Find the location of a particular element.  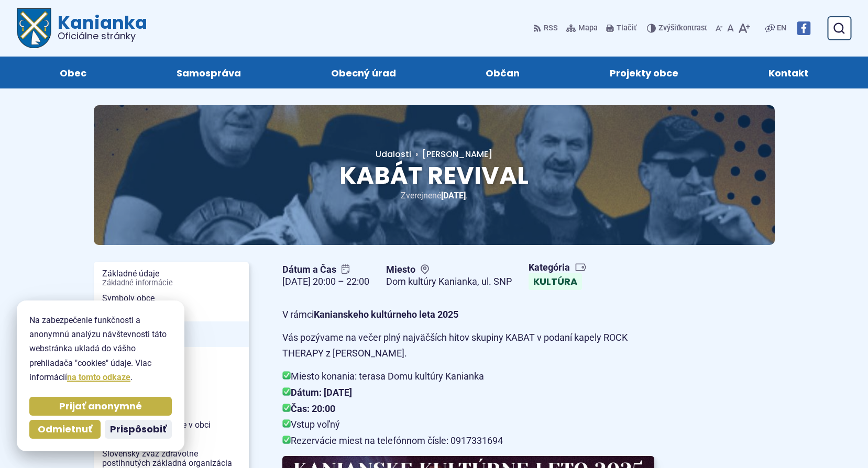

button: Odmietnuť is located at coordinates (65, 429).